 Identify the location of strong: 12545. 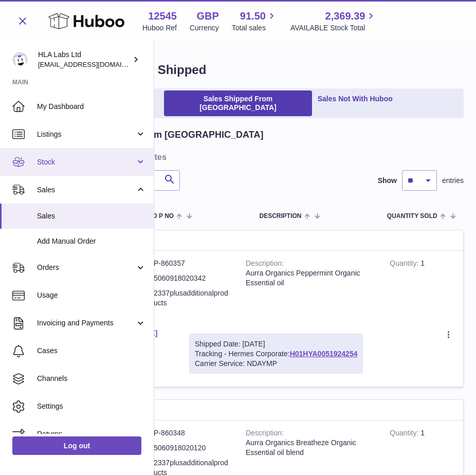
(162, 16).